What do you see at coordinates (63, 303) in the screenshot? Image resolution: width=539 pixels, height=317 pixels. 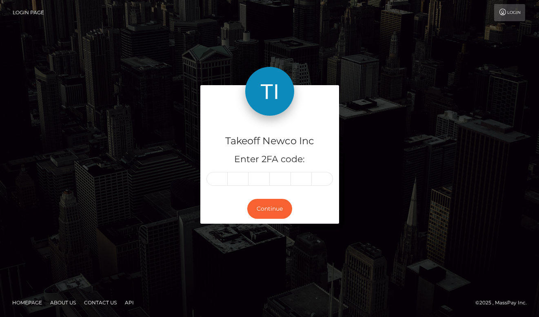 I see `a: About Us` at bounding box center [63, 303].